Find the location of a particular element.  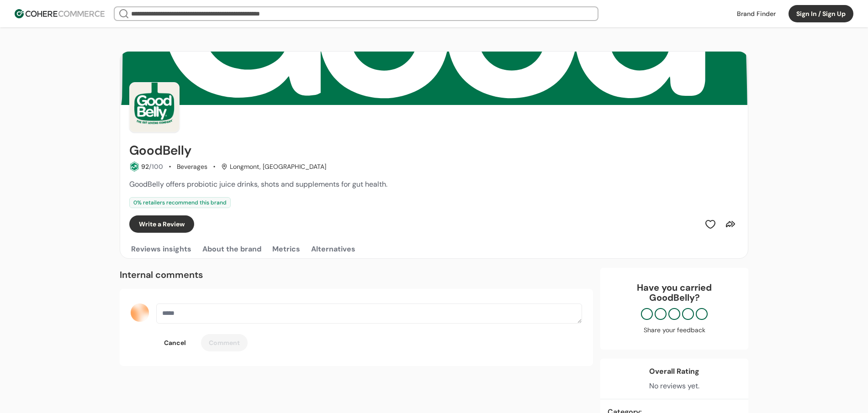

button: Cancel is located at coordinates (175, 343).